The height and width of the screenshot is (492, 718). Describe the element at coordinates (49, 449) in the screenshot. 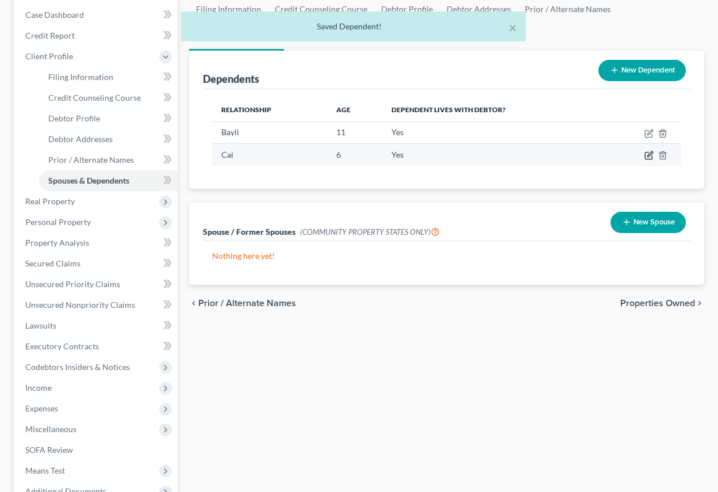

I see `span: SOFA Review` at that location.